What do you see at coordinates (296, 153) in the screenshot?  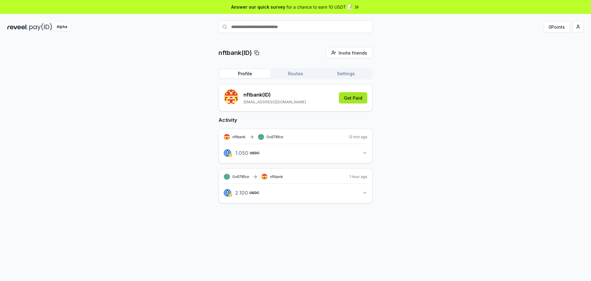 I see `button: 1.050USDC` at bounding box center [296, 153].